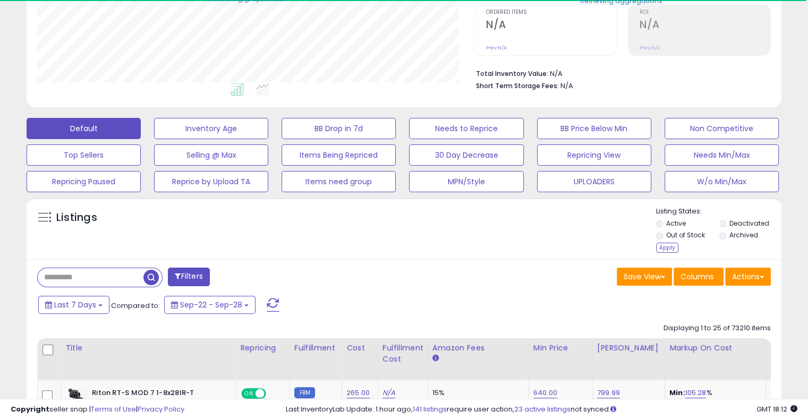 This screenshot has width=808, height=420. I want to click on a: Terms of Use, so click(113, 409).